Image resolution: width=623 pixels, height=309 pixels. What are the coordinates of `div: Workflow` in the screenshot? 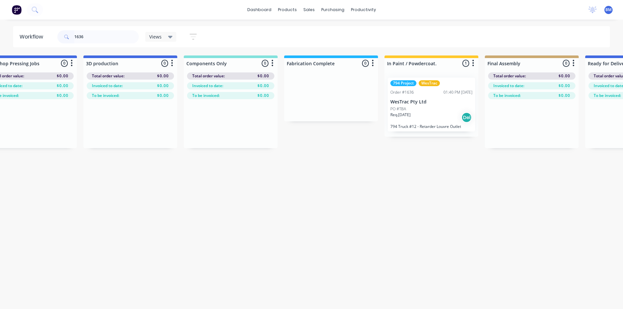 It's located at (33, 37).